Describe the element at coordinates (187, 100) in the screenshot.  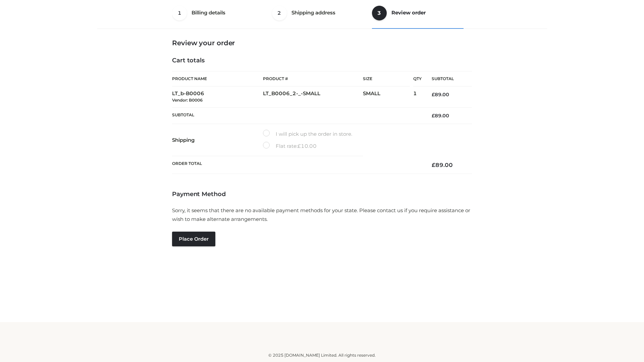
I see `small: Vendor: B0006` at that location.